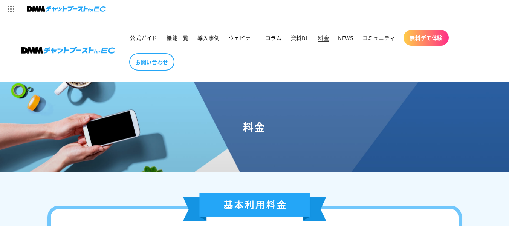 This screenshot has width=509, height=226. What do you see at coordinates (300, 38) in the screenshot?
I see `span: 資料DL` at bounding box center [300, 38].